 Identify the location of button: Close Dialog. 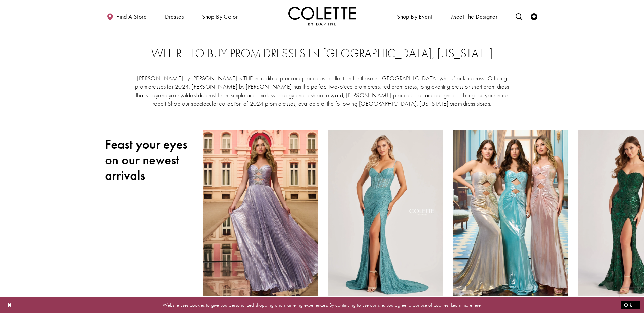
(10, 305).